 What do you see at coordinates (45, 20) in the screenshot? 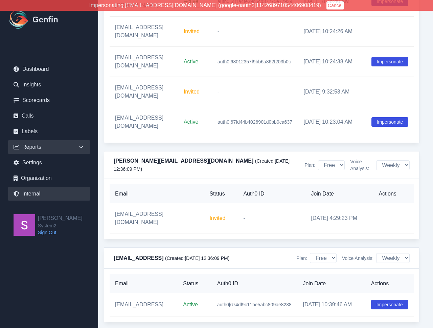
I see `h1: Genfin` at bounding box center [45, 20].